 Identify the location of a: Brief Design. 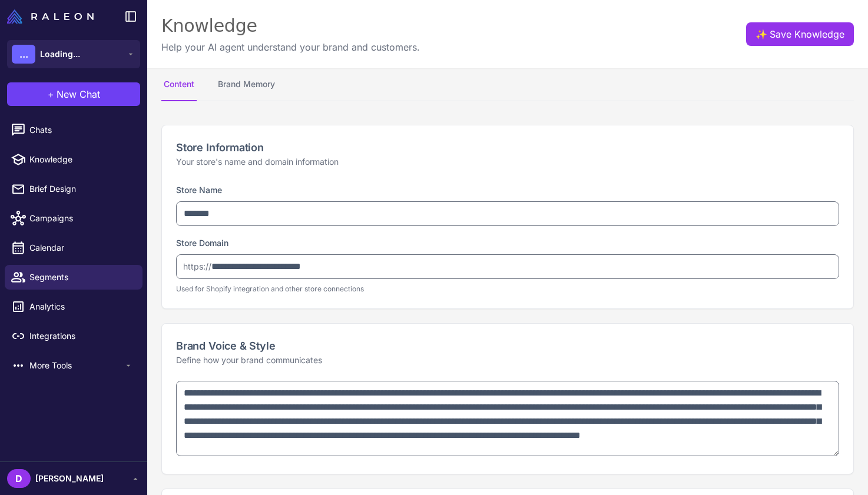
(73, 189).